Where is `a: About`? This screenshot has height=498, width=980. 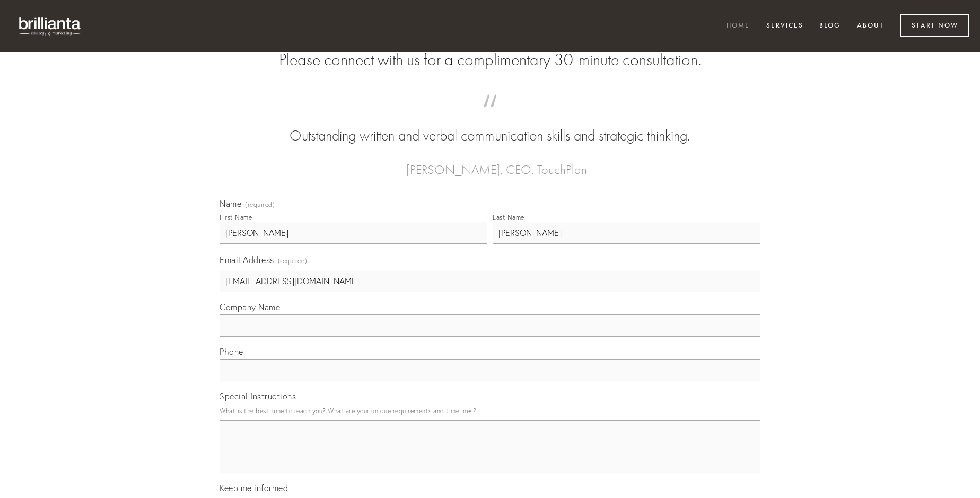 a: About is located at coordinates (870, 26).